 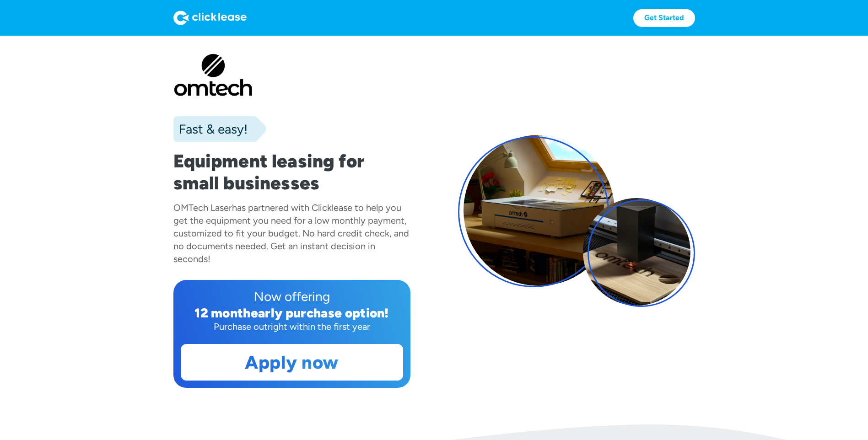 What do you see at coordinates (291, 233) in the screenshot?
I see `div: has partnered with Clicklease to help you get the equipment you need for a low monthly payment, c...` at bounding box center [291, 233].